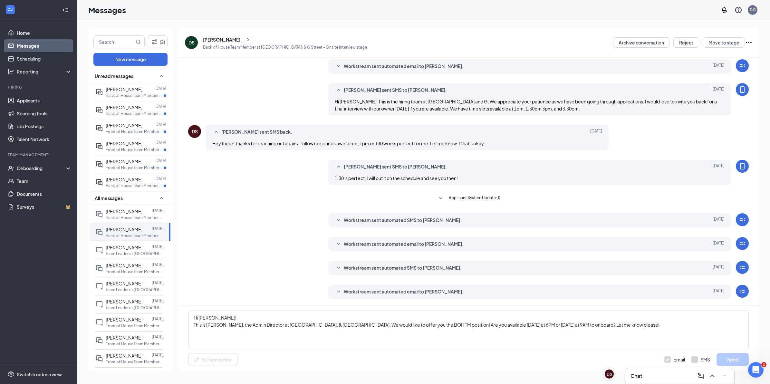  Describe the element at coordinates (65, 10) in the screenshot. I see `svg: Collapse` at that location.